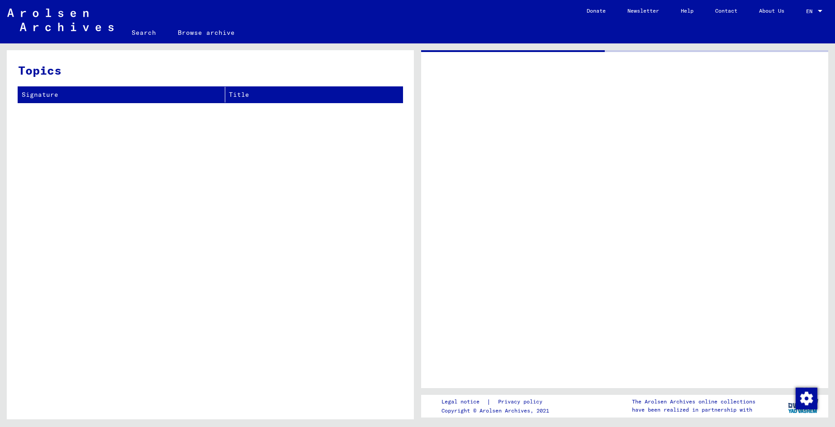  Describe the element at coordinates (60, 20) in the screenshot. I see `img: Arolsen_neg.svg` at that location.